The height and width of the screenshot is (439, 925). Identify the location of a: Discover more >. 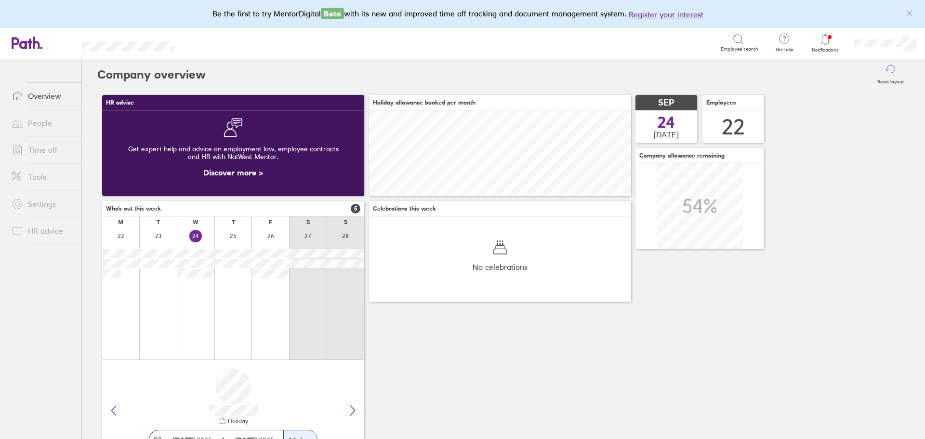
(233, 172).